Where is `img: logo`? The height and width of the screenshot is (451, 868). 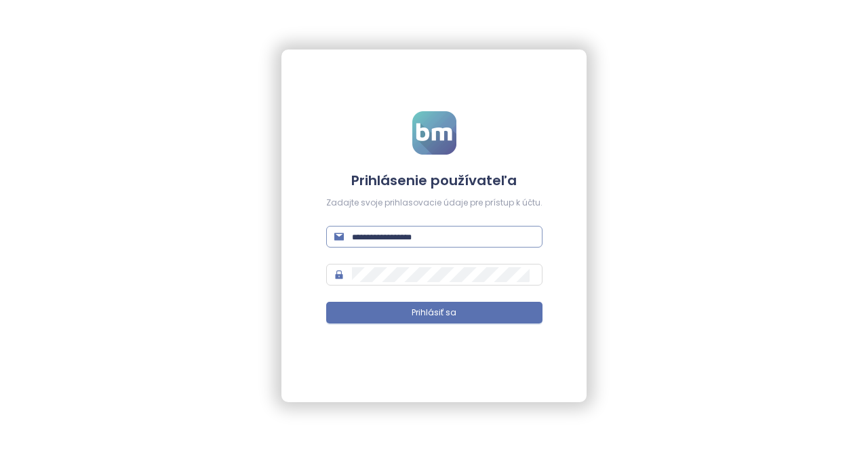 img: logo is located at coordinates (434, 133).